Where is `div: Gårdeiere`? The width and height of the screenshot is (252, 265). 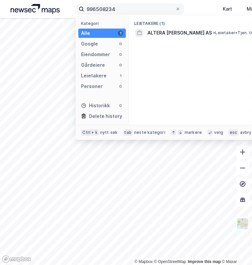 div: Gårdeiere is located at coordinates (93, 65).